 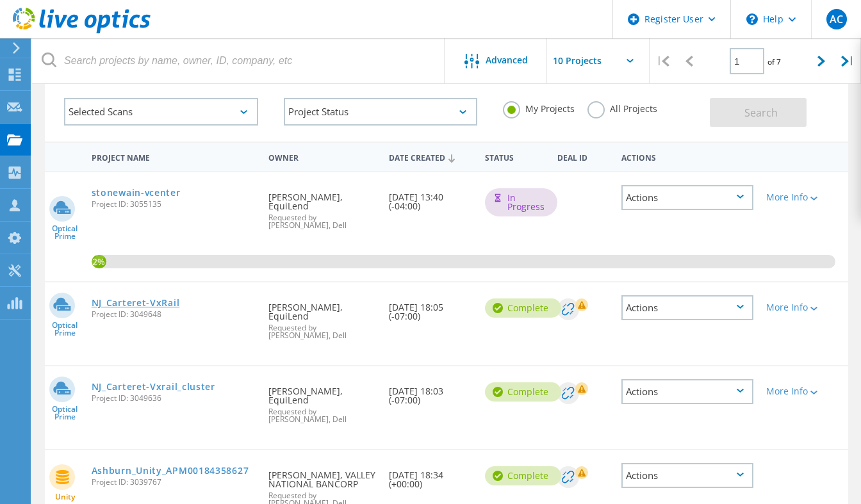 I want to click on span: 2%, so click(x=99, y=260).